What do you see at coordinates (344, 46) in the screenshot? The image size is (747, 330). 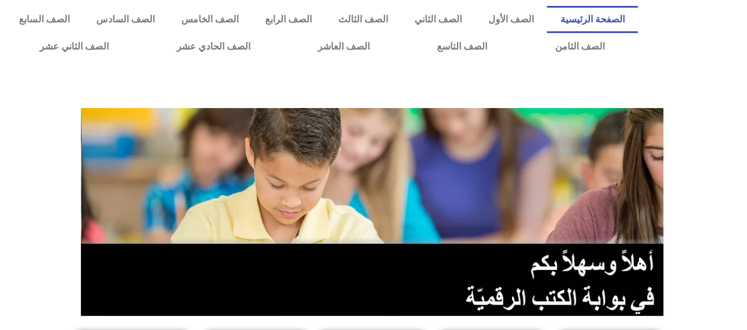 I see `font: الصف العاشر` at bounding box center [344, 46].